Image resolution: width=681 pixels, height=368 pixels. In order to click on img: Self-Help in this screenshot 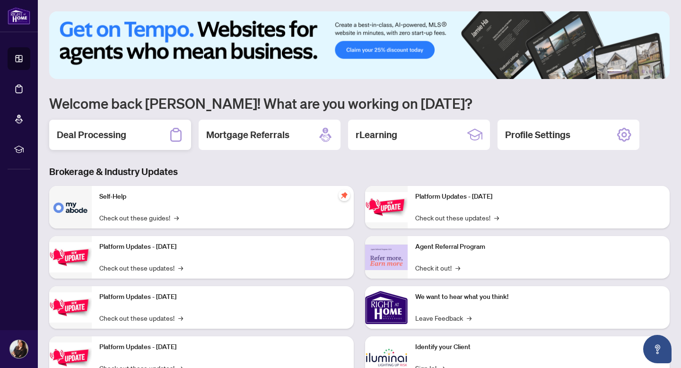, I will do `click(70, 207)`.